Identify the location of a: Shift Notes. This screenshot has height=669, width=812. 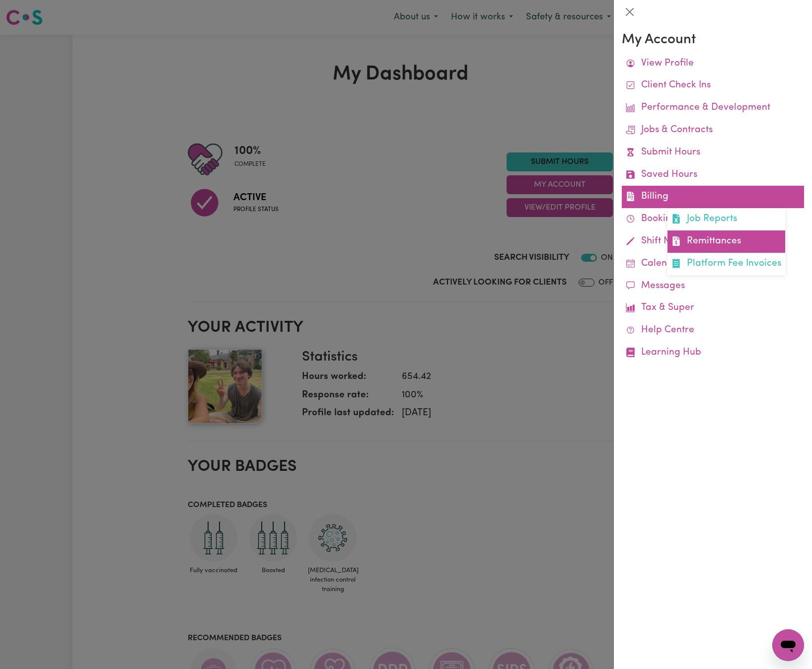
(713, 241).